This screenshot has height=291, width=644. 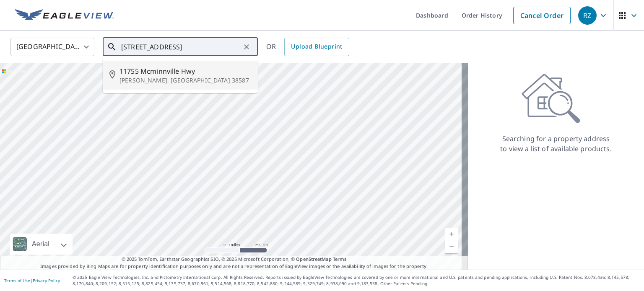 What do you see at coordinates (556, 144) in the screenshot?
I see `p: Searching for a property address to view a list of available products.` at bounding box center [556, 144].